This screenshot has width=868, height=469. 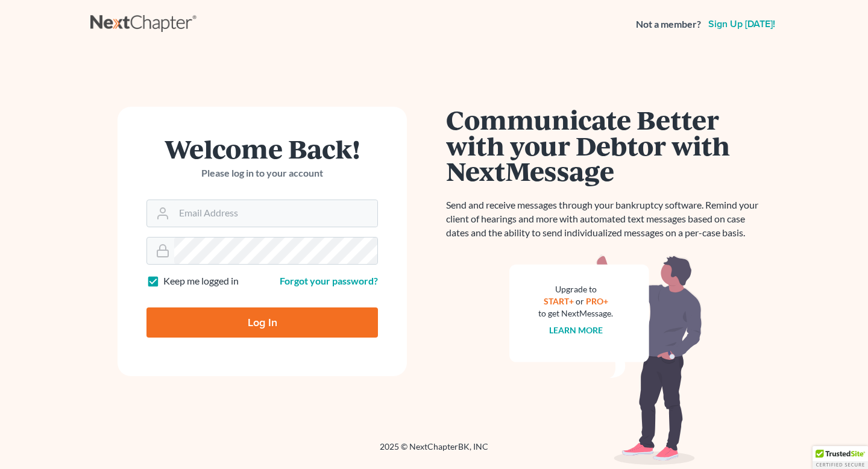 I want to click on input: Log In, so click(x=262, y=323).